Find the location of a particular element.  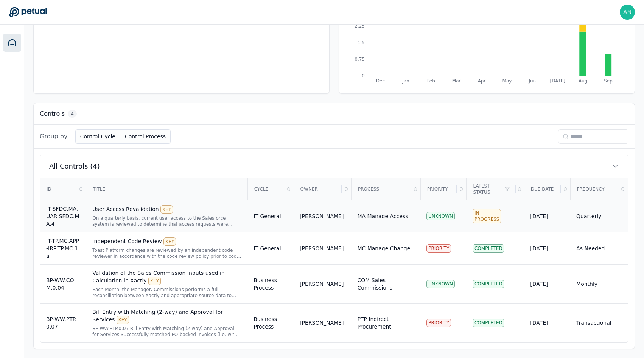

tspan: 2.25 is located at coordinates (359, 26).